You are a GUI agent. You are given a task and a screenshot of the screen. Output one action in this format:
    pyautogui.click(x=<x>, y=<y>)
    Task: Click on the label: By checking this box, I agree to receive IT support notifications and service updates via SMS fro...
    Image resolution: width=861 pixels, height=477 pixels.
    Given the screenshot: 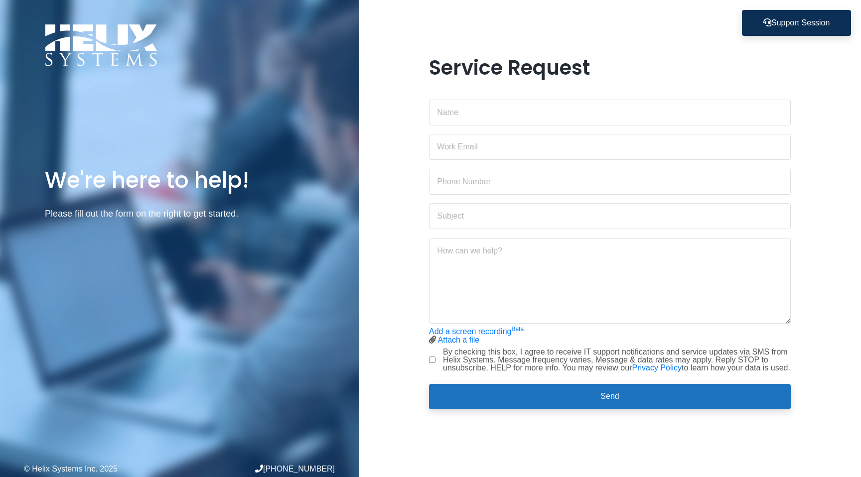 What is the action you would take?
    pyautogui.click(x=617, y=360)
    